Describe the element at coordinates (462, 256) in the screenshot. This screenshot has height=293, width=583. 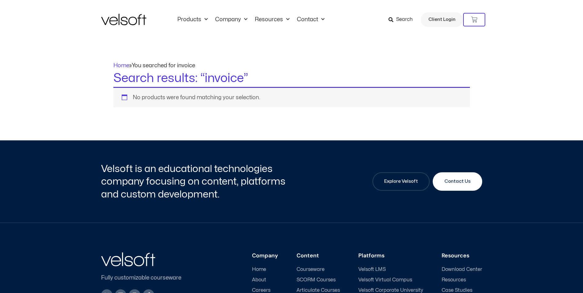
I see `h3: Resources` at that location.